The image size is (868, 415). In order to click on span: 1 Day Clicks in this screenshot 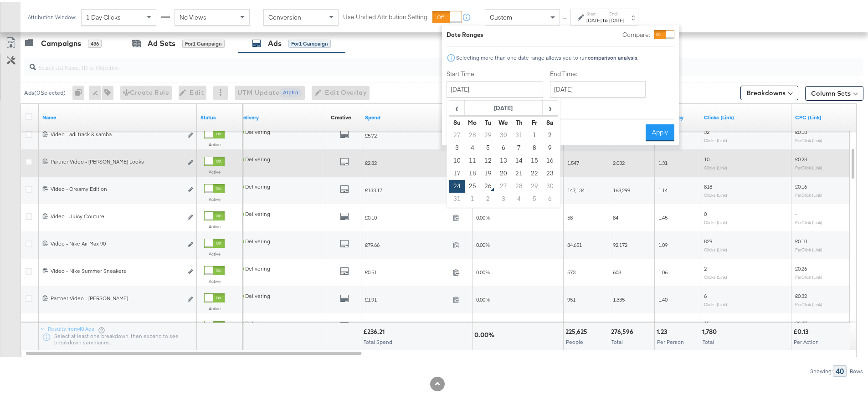, I will do `click(103, 15)`.